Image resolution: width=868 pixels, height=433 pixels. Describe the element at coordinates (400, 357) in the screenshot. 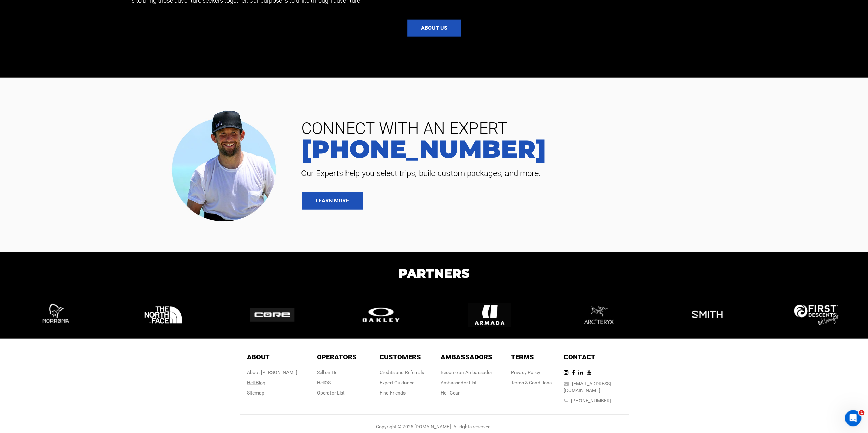

I see `span: Customers` at that location.